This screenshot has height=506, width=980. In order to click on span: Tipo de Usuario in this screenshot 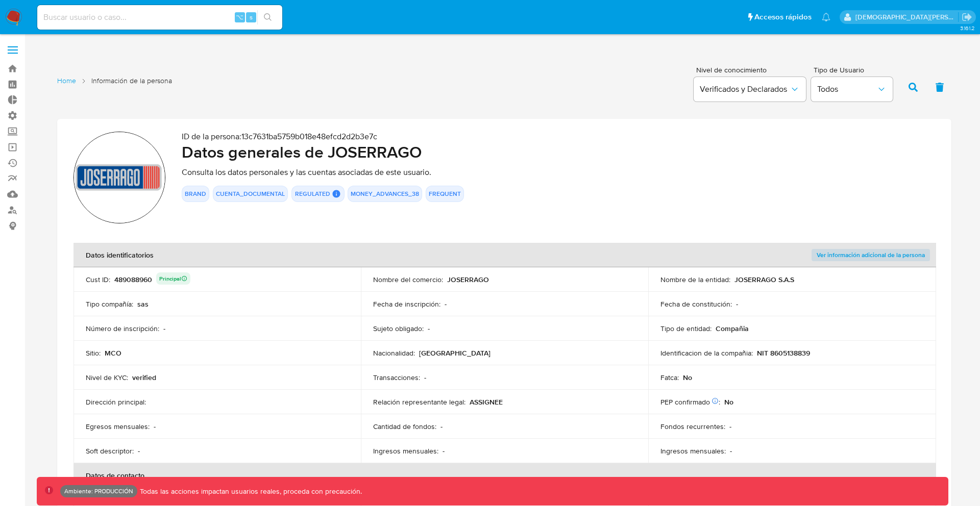, I will do `click(854, 70)`.